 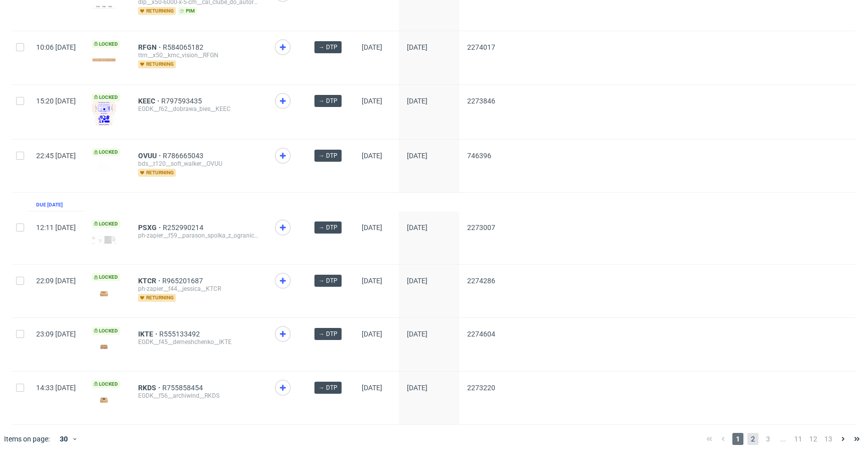 What do you see at coordinates (198, 396) in the screenshot?
I see `div: EGDK__f56__archiwind__RKDS` at bounding box center [198, 396].